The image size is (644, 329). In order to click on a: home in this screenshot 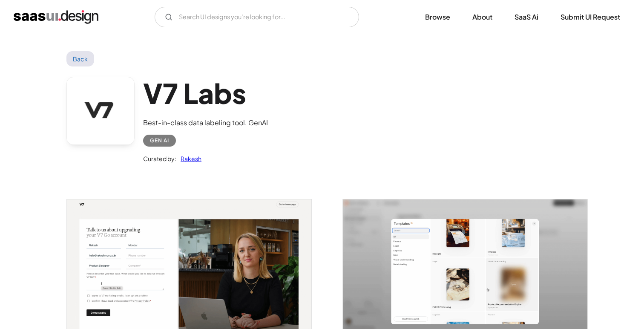, I will do `click(56, 17)`.